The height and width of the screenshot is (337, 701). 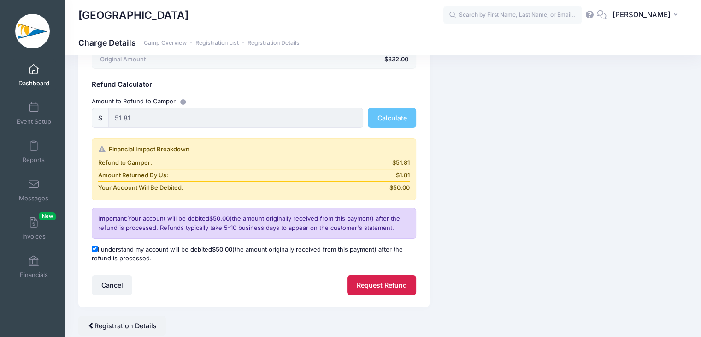 I want to click on span: Messages, so click(x=34, y=198).